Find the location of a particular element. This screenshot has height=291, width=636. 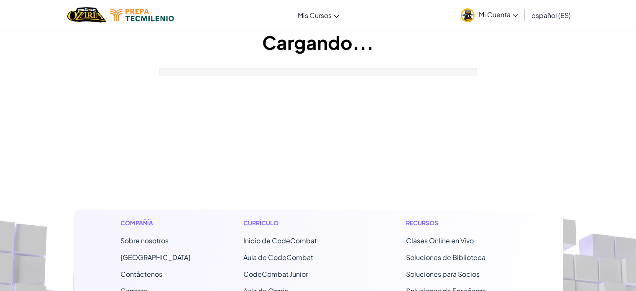

a: CodeCombat Junior is located at coordinates (276, 273).